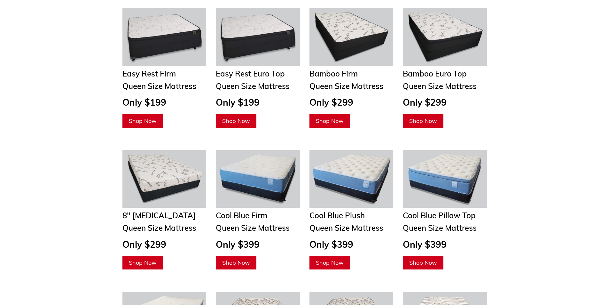  Describe the element at coordinates (149, 74) in the screenshot. I see `span: Easy Rest Firm` at that location.